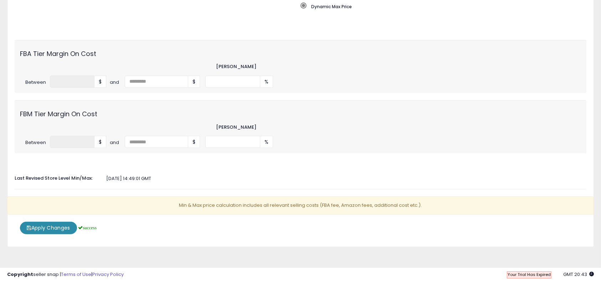 The height and width of the screenshot is (282, 601). Describe the element at coordinates (87, 227) in the screenshot. I see `i: success` at that location.